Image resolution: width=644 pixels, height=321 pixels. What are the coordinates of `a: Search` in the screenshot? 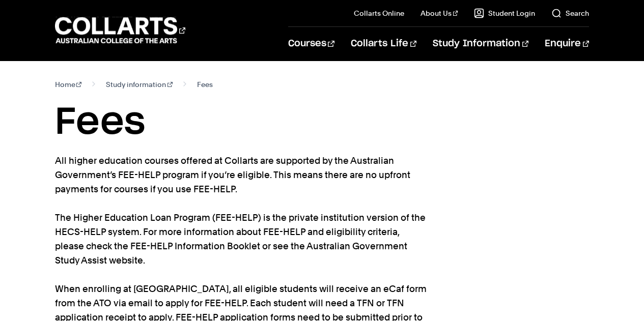 It's located at (570, 13).